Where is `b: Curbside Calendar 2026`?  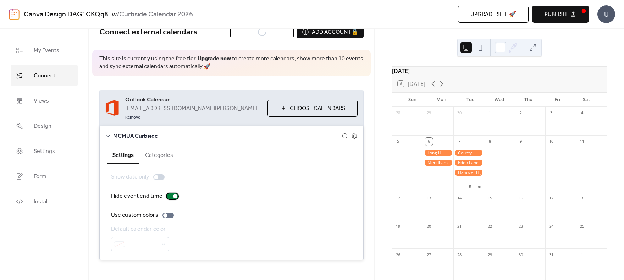 b: Curbside Calendar 2026 is located at coordinates (156, 15).